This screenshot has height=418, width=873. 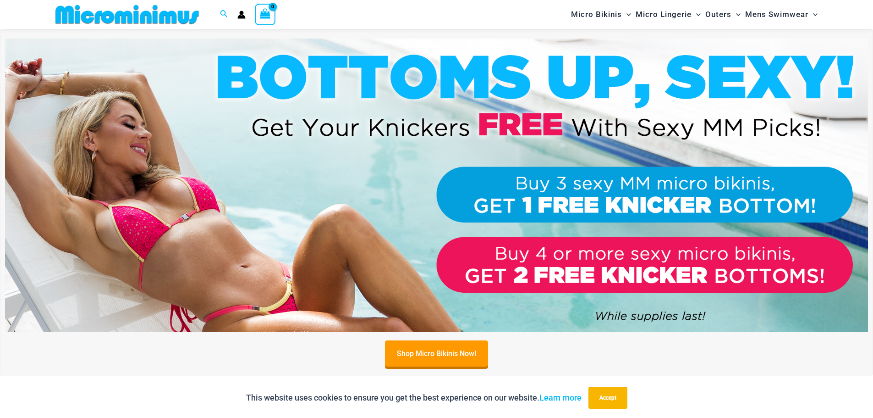 I want to click on img: MM SHOP LOGO FLAT, so click(x=127, y=14).